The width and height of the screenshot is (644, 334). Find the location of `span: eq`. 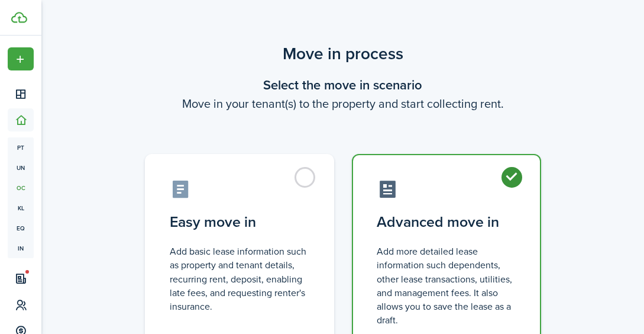

span: eq is located at coordinates (21, 228).